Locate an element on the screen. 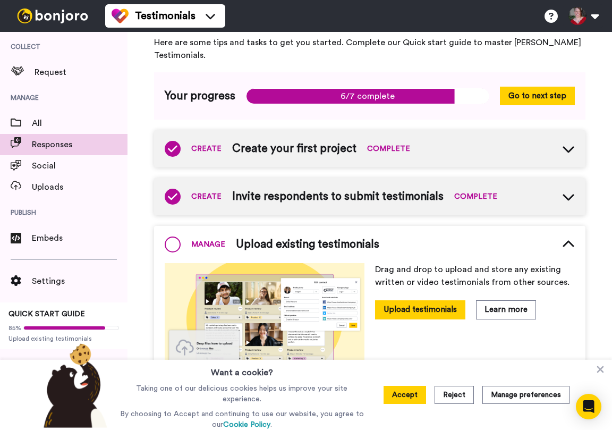  span: Social is located at coordinates (80, 166).